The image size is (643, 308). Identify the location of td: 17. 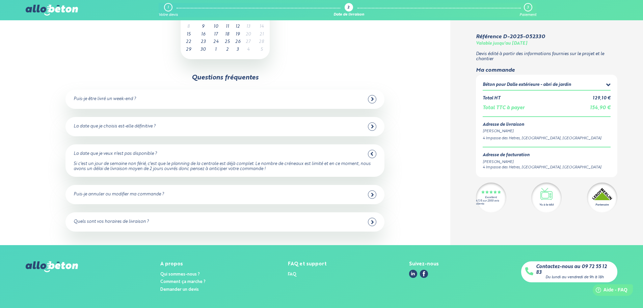
(216, 34).